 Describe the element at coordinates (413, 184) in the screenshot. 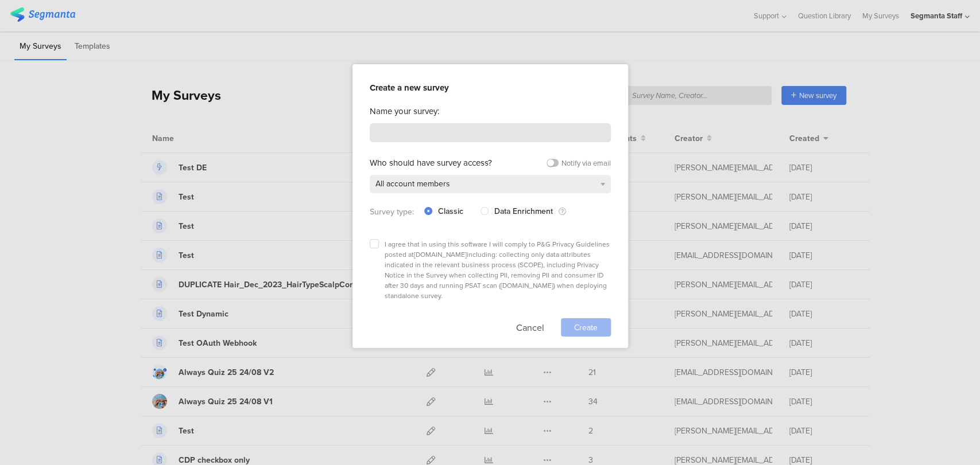

I see `span: All account members` at that location.